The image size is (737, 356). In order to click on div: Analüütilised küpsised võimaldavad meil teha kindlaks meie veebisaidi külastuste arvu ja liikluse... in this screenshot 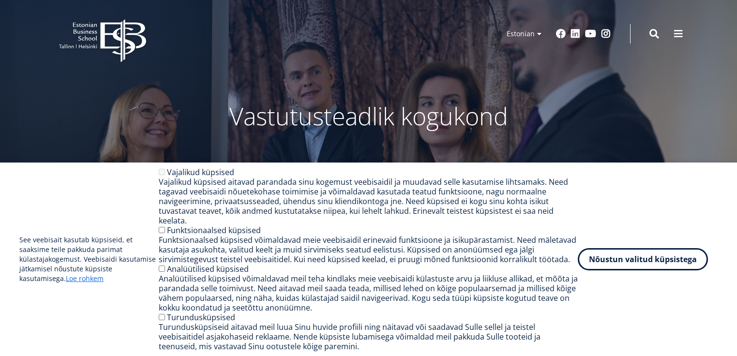, I will do `click(368, 293)`.